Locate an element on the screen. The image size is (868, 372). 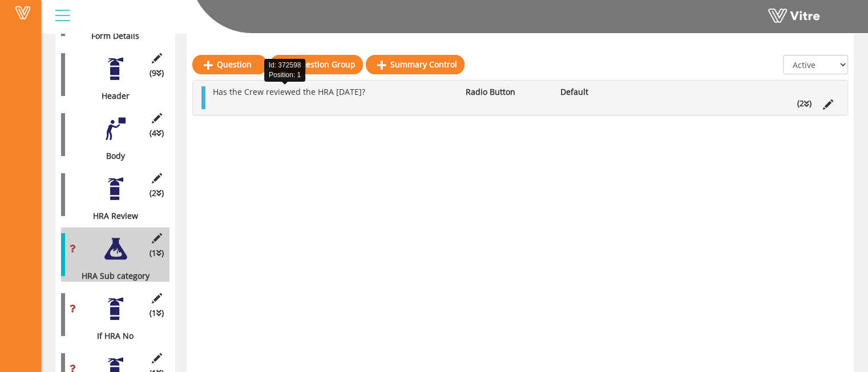
div: Header is located at coordinates (110, 96).